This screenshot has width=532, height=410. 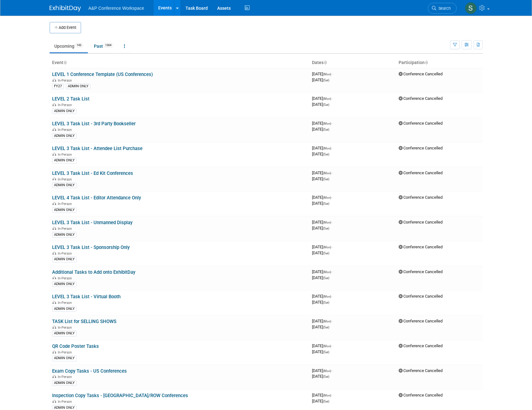 I want to click on a: LEVEL 3 Task List - Attendee List Purchase, so click(x=97, y=148).